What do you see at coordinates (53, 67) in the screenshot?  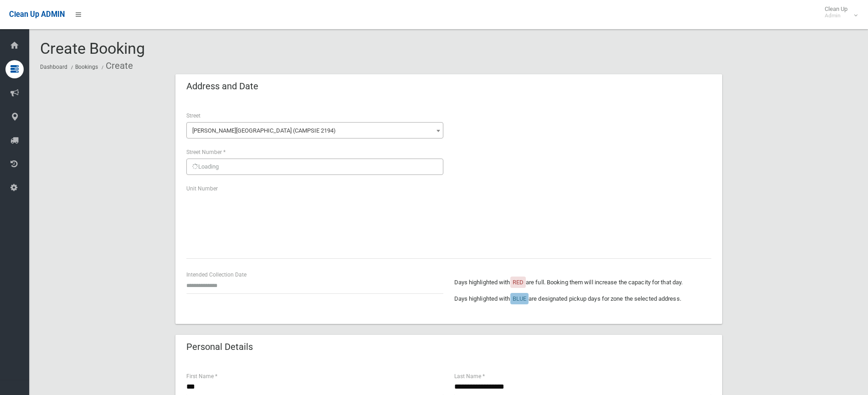 I see `a: Dashboard` at bounding box center [53, 67].